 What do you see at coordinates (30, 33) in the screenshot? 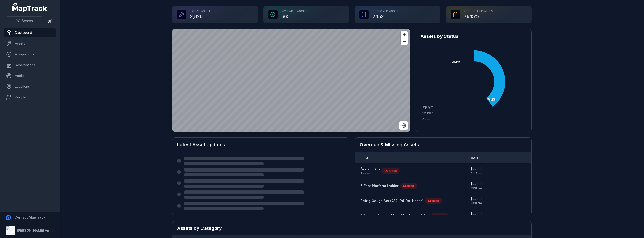
I see `a: Dashboard` at bounding box center [30, 33].